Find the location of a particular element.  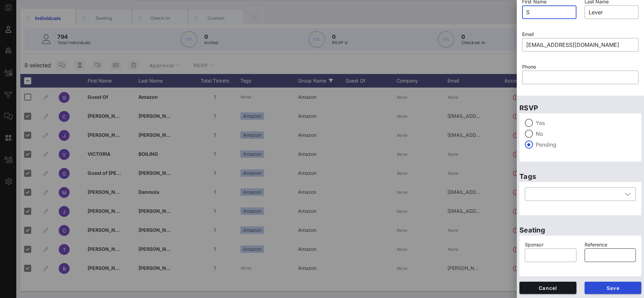

button: Save is located at coordinates (613, 287).